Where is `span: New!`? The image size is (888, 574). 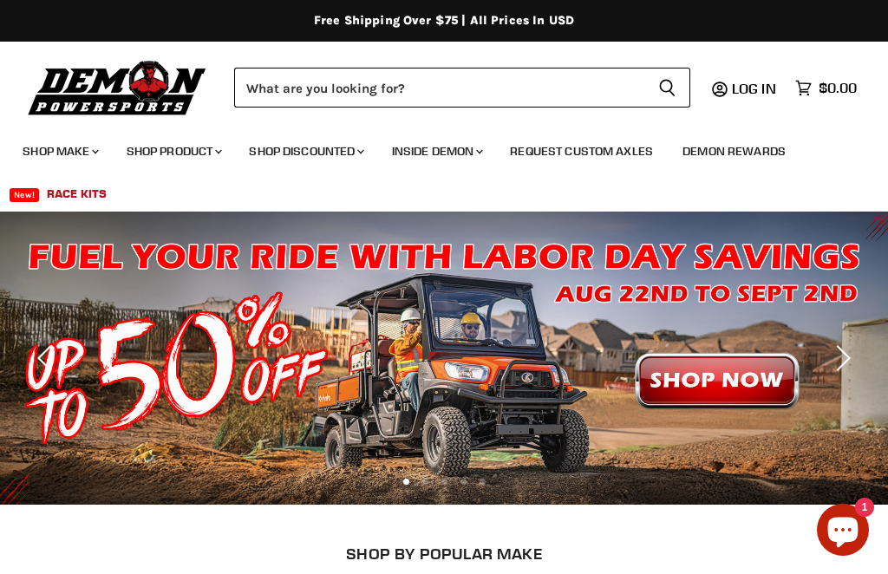
span: New! is located at coordinates (24, 195).